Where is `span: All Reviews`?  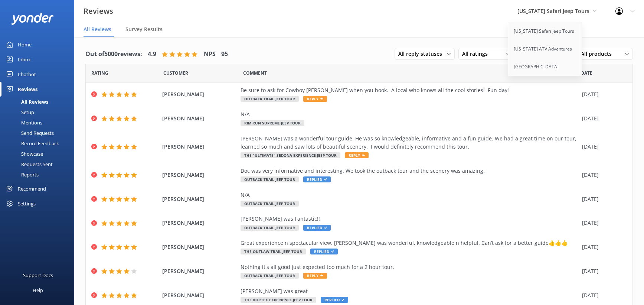
span: All Reviews is located at coordinates (97, 29).